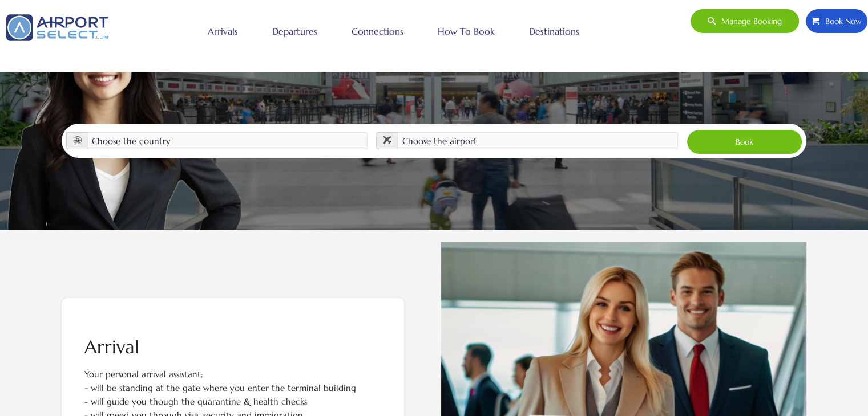 The width and height of the screenshot is (868, 416). I want to click on div: Domain Overview, so click(139, 71).